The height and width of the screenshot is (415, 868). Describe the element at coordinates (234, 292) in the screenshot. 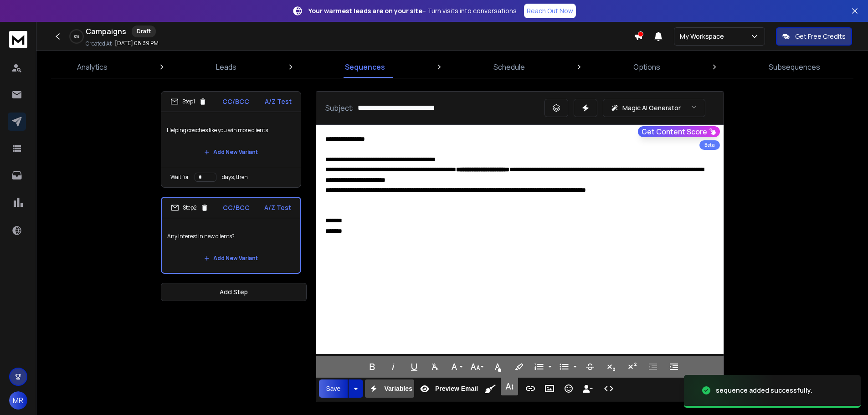

I see `button: Add Step` at that location.